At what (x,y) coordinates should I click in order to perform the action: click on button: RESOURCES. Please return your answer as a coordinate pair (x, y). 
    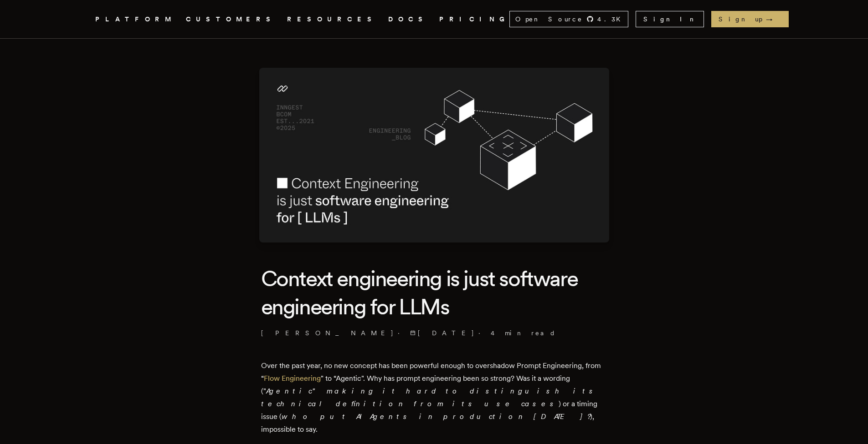
    Looking at the image, I should click on (332, 19).